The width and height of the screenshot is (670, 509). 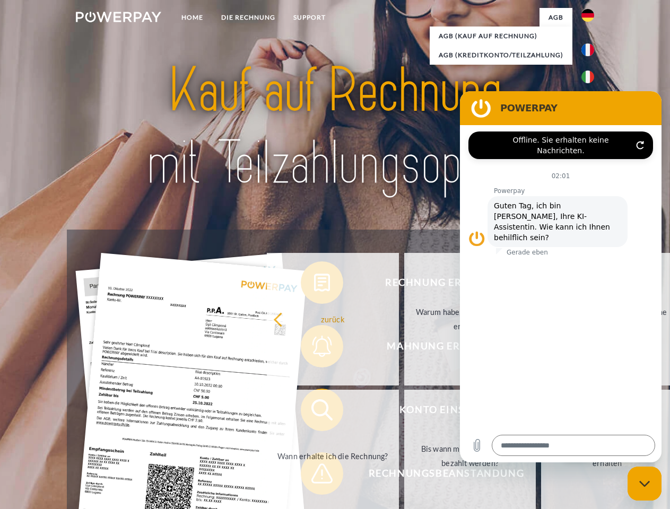 What do you see at coordinates (180, 54) in the screenshot?
I see `button: Verbindung aktualisieren` at bounding box center [180, 54].